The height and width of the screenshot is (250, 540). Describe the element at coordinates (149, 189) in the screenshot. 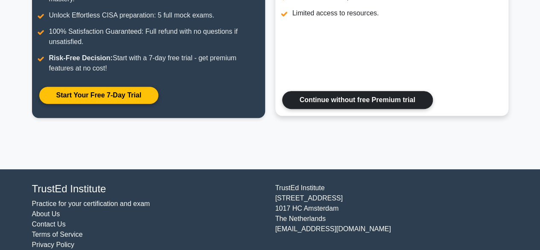

I see `h4: TrustEd Institute` at that location.